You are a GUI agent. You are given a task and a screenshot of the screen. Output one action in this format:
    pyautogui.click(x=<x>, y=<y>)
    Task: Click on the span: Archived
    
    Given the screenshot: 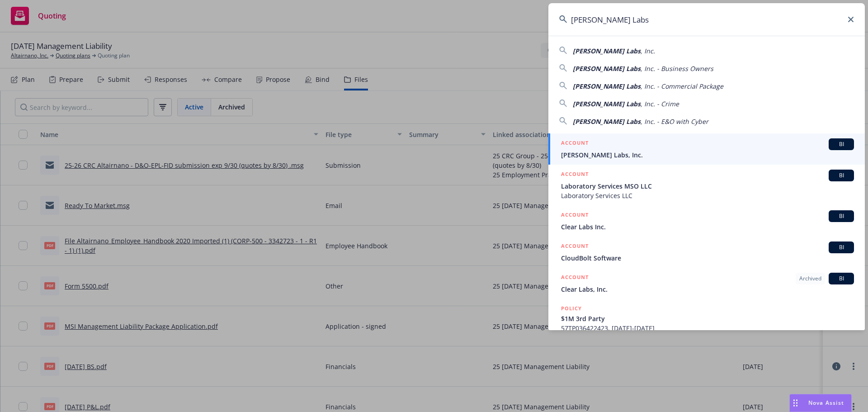 What is the action you would take?
    pyautogui.click(x=810, y=278)
    